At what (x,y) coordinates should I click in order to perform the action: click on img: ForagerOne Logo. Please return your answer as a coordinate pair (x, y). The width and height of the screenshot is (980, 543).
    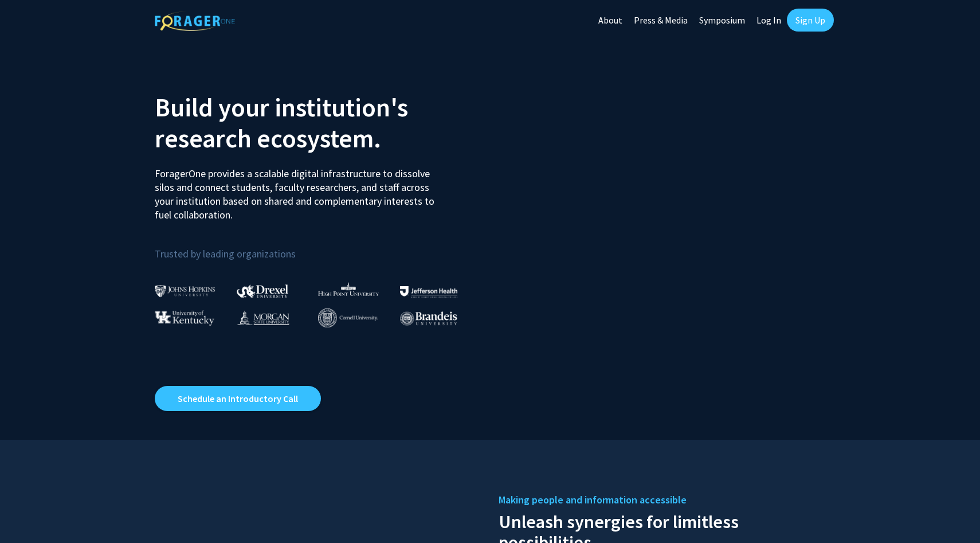
    Looking at the image, I should click on (195, 21).